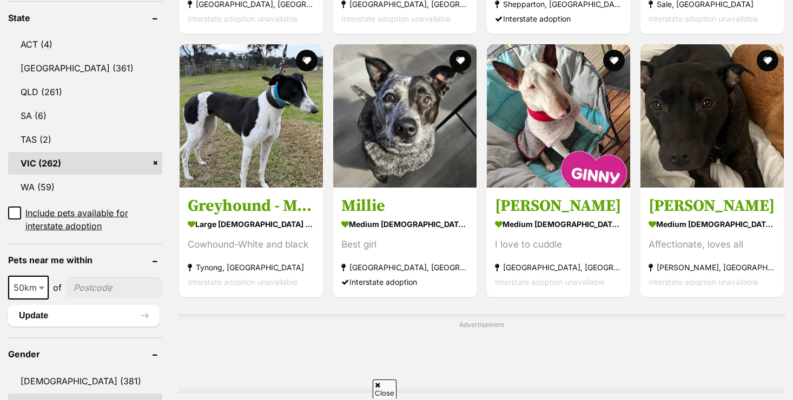 This screenshot has width=793, height=400. I want to click on span: Include pets available for interstate adoption, so click(94, 220).